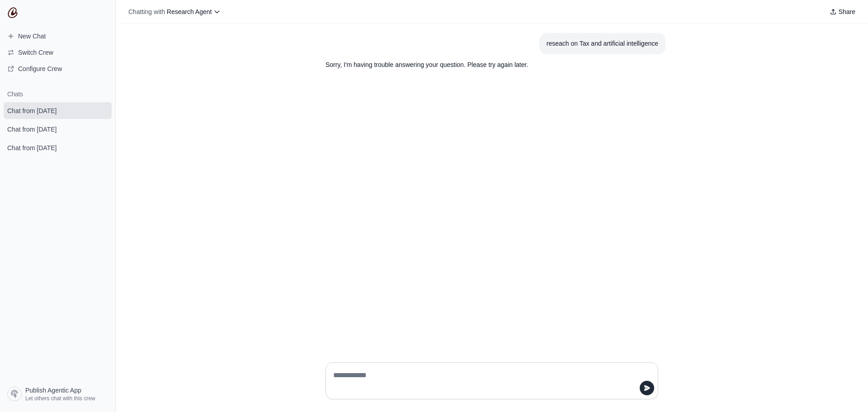 The width and height of the screenshot is (868, 412). Describe the element at coordinates (32, 37) in the screenshot. I see `span: New Chat` at that location.